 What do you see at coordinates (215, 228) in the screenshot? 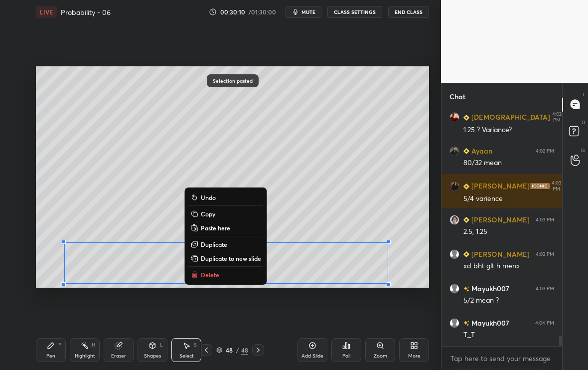
I see `p: Paste here` at bounding box center [215, 228].